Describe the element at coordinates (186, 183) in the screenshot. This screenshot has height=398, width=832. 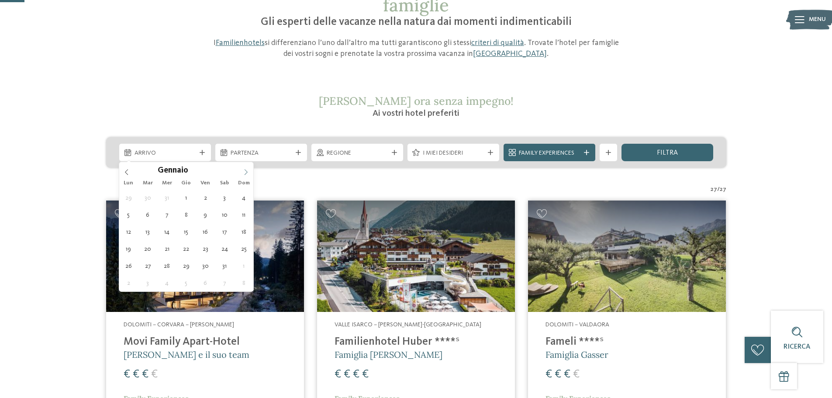
I see `span: Gio` at that location.